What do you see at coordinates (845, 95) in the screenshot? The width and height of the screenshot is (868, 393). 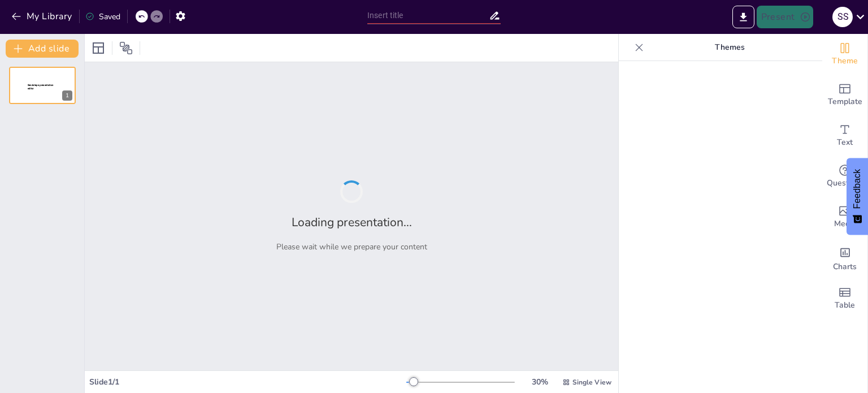 I see `div: Add ready made slides` at bounding box center [845, 95].